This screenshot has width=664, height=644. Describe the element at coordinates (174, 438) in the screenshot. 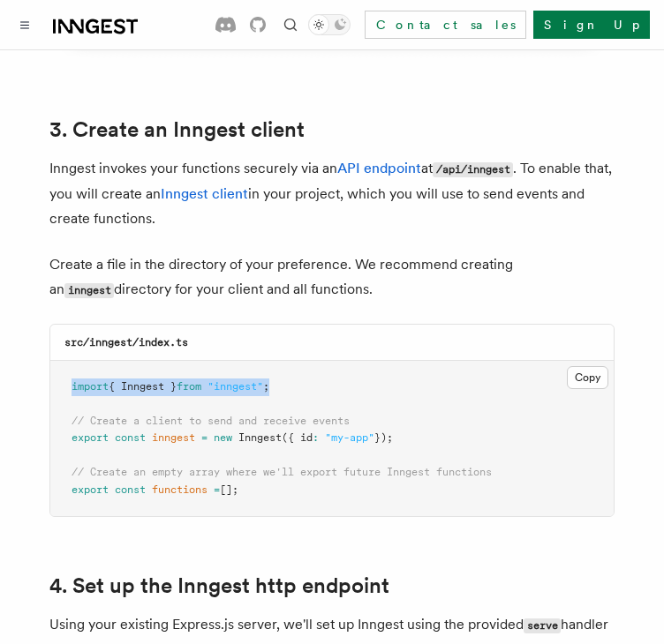

I see `span: inngest` at that location.